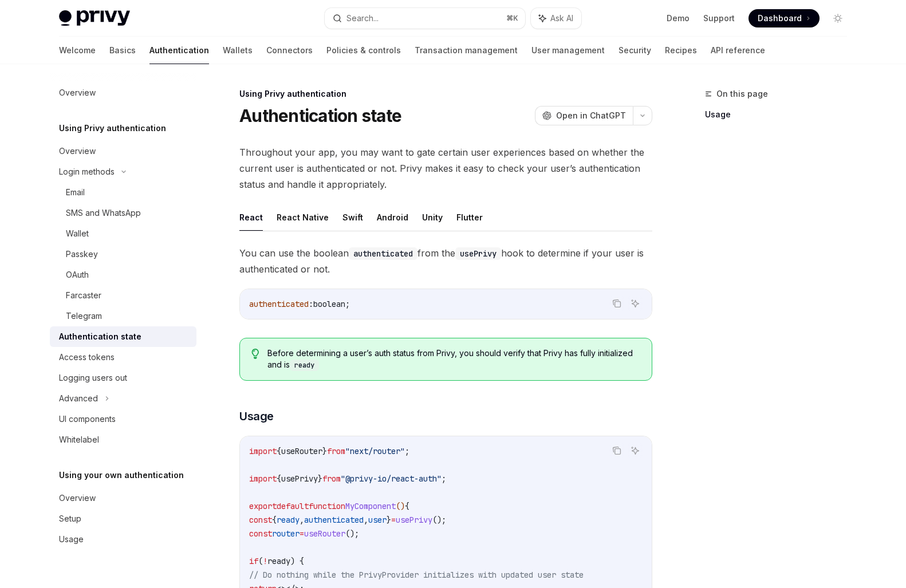  Describe the element at coordinates (378, 520) in the screenshot. I see `span: user` at that location.